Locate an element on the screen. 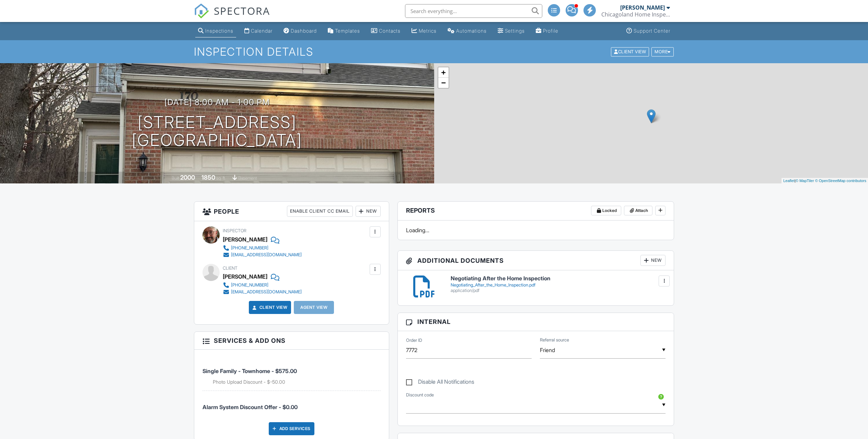  span: SPECTORA is located at coordinates (242, 11).